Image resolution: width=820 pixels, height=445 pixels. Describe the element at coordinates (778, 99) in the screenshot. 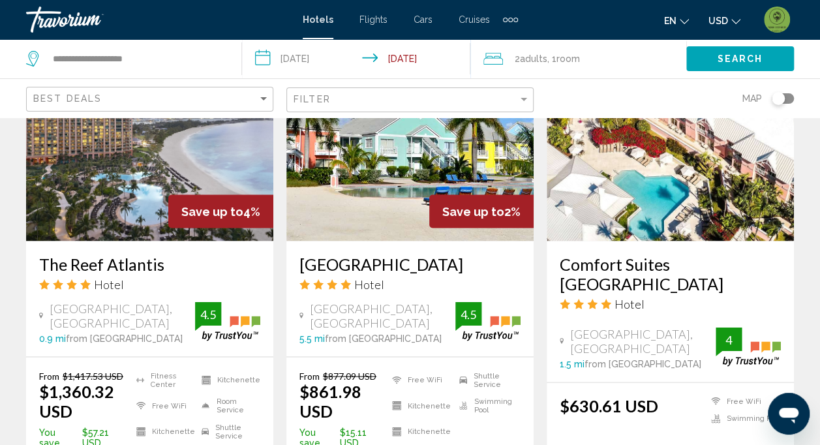

I see `button: Toggle map` at that location.